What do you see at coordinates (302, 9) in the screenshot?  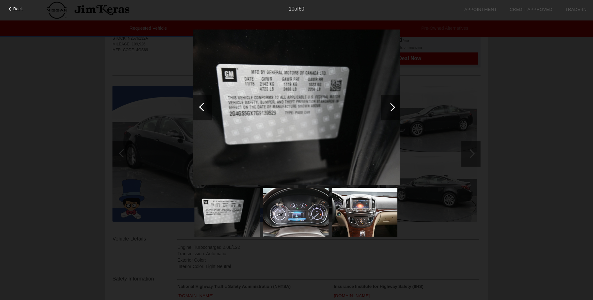 I see `span: 60` at bounding box center [302, 9].